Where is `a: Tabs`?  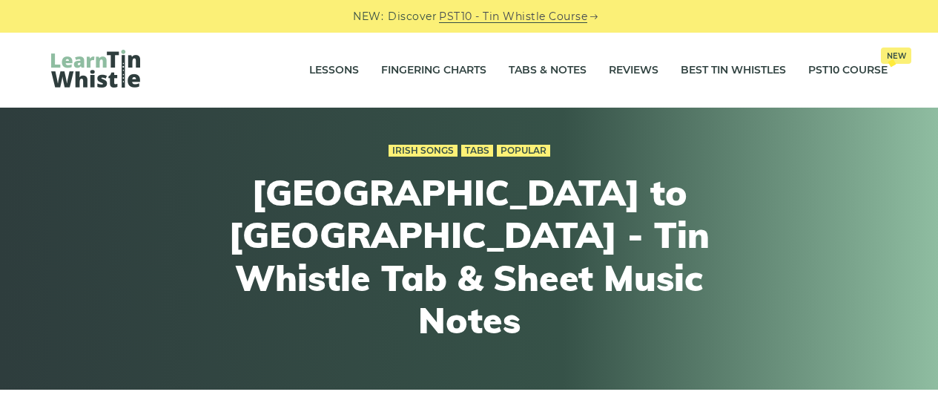
a: Tabs is located at coordinates (477, 151).